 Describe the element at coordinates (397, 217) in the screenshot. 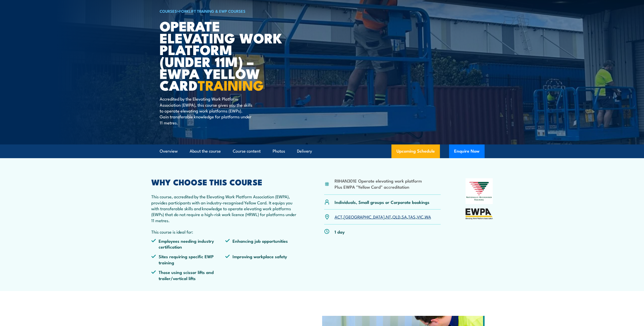

I see `a: QLD` at that location.